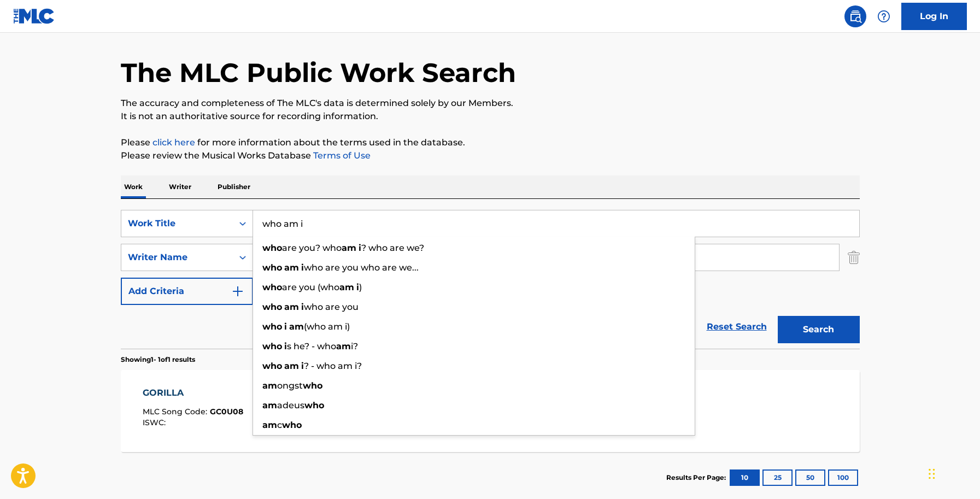 Image resolution: width=980 pixels, height=499 pixels. Describe the element at coordinates (745, 478) in the screenshot. I see `button: 10` at that location.